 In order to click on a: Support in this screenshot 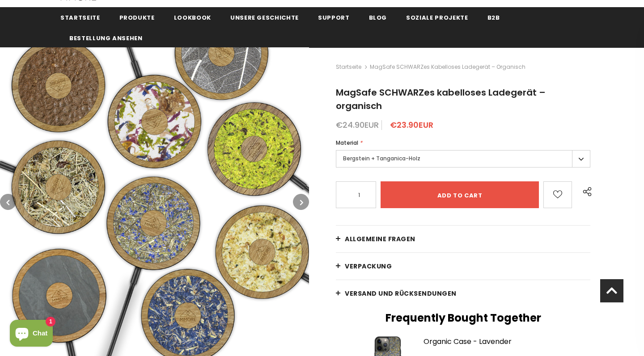, I will do `click(334, 17)`.